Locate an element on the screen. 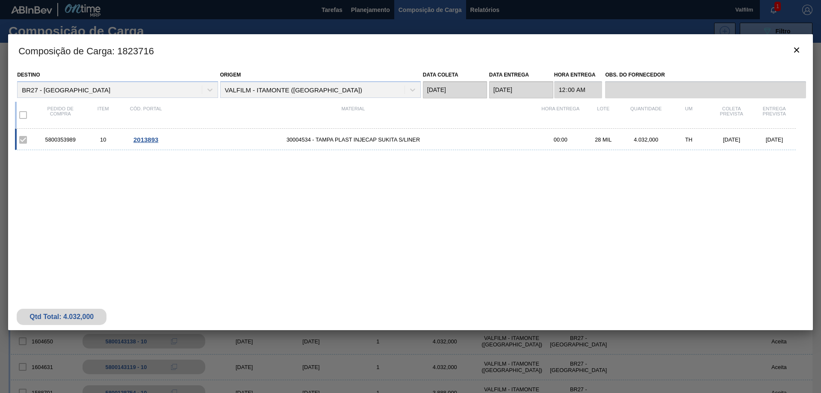 This screenshot has height=393, width=821. div: Material is located at coordinates (353, 115).